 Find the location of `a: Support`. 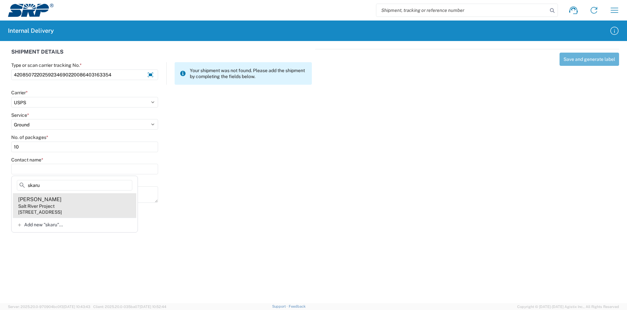

a: Support is located at coordinates (281, 306).